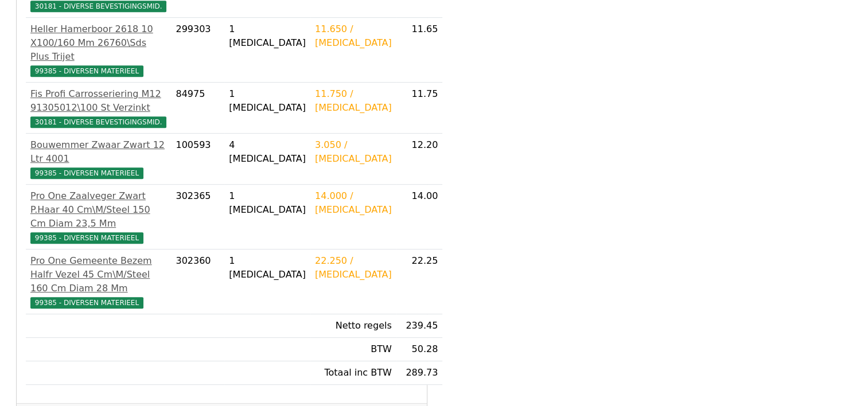 The image size is (868, 406). I want to click on td: Netto regels, so click(354, 326).